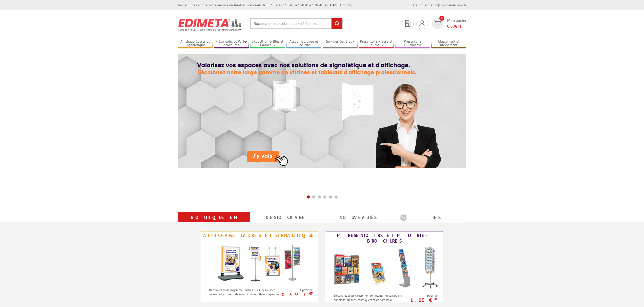 This screenshot has height=307, width=644. I want to click on img: Affichage Cadres et Signalétique, so click(259, 262).